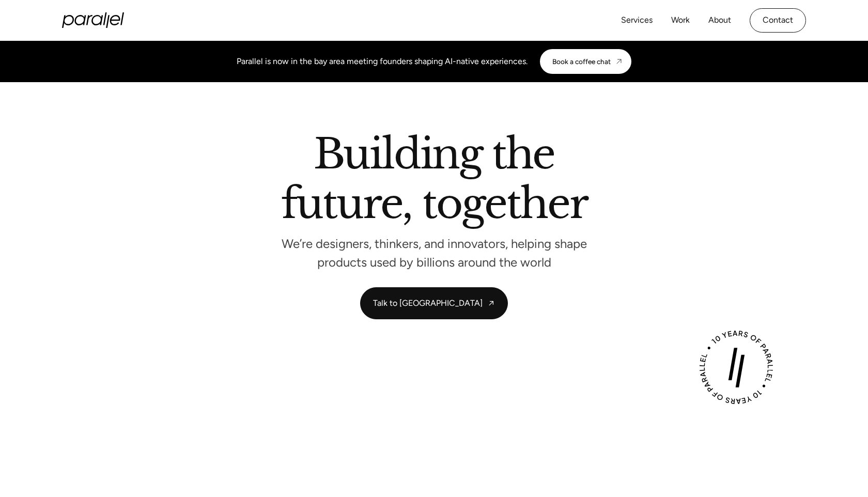 The height and width of the screenshot is (497, 868). What do you see at coordinates (93, 20) in the screenshot?
I see `a: home` at bounding box center [93, 20].